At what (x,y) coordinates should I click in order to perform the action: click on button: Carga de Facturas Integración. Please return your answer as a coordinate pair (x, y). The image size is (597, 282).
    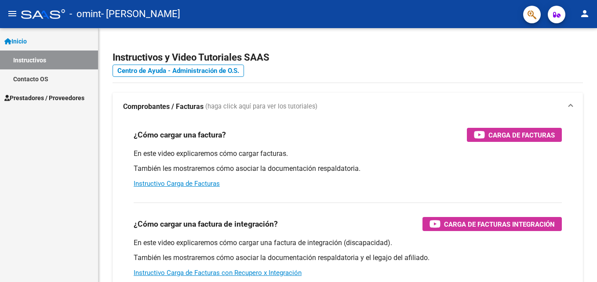
    Looking at the image, I should click on (492, 224).